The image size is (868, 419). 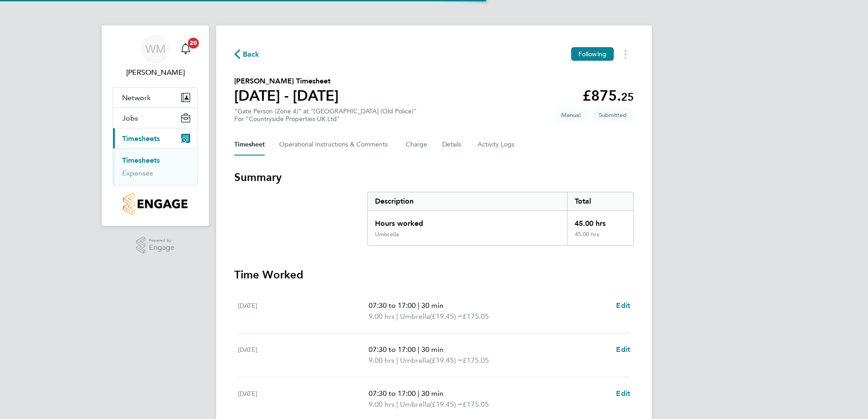 I want to click on a: Powered byEngage, so click(x=155, y=245).